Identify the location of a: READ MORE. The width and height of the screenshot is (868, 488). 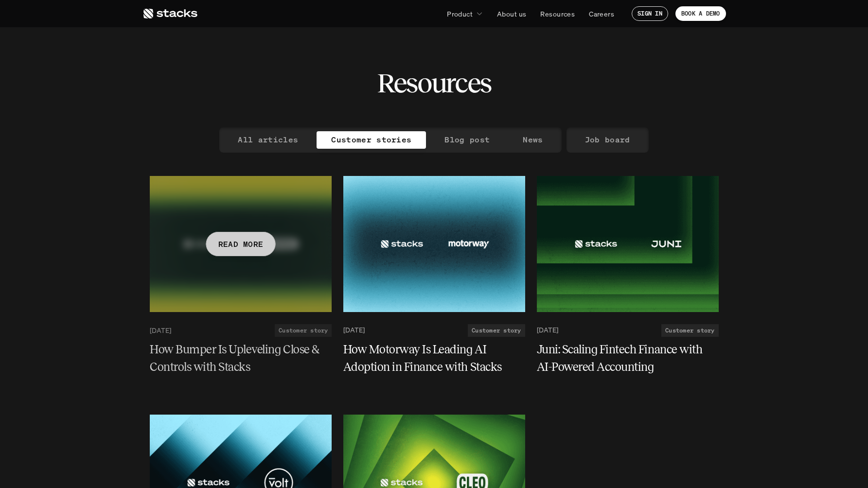
(241, 244).